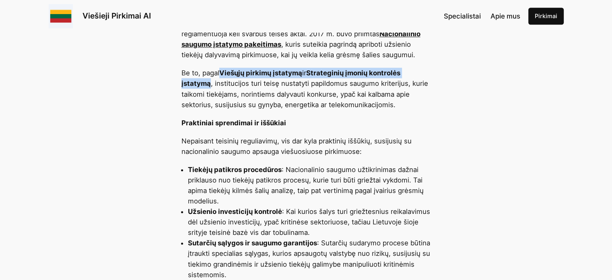  Describe the element at coordinates (261, 73) in the screenshot. I see `strong: Viešųjų pirkimų įstatymą` at that location.